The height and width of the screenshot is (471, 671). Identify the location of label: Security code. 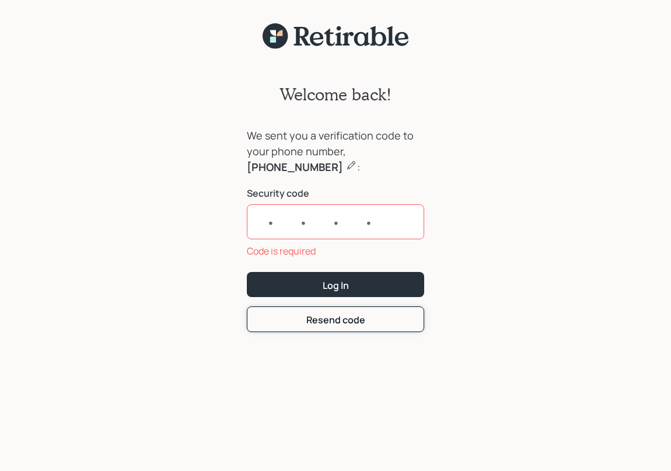
(335, 193).